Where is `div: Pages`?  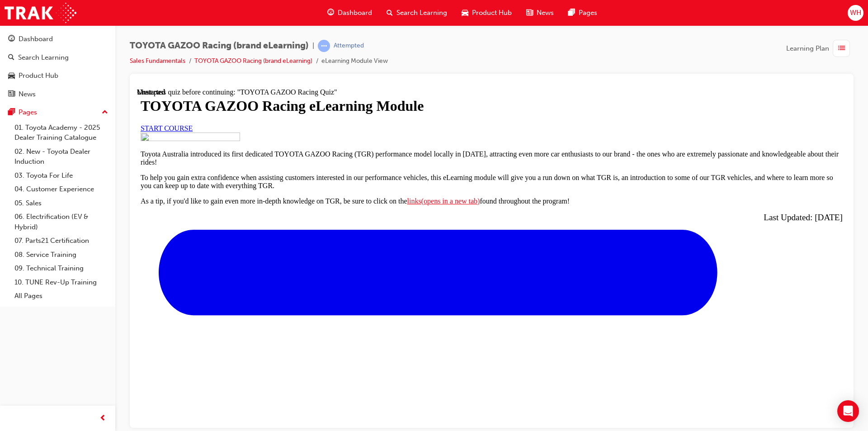
div: Pages is located at coordinates (27, 112).